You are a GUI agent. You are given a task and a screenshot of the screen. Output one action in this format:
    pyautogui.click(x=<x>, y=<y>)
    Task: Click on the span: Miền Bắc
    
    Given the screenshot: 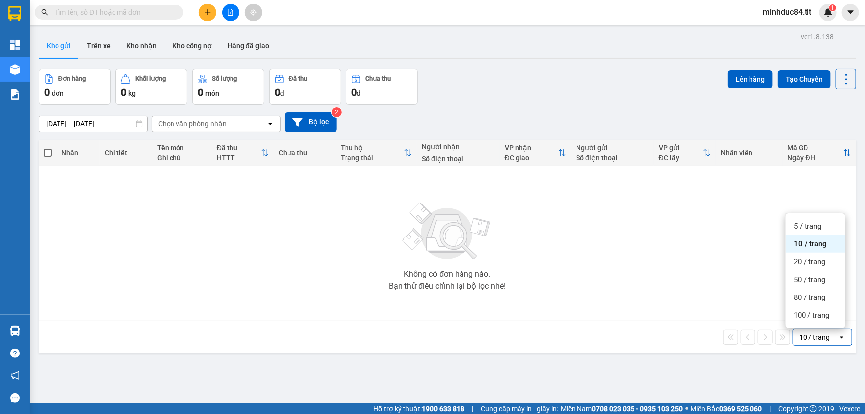 What is the action you would take?
    pyautogui.click(x=726, y=408)
    